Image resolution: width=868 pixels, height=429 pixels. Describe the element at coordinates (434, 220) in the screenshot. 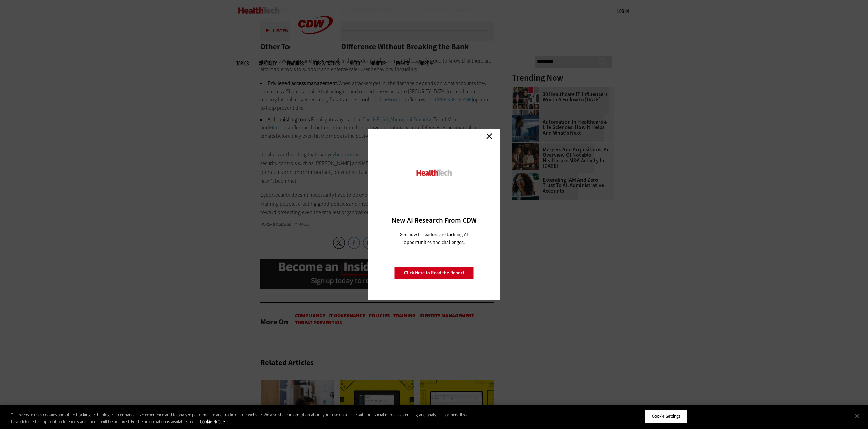

I see `h3: New AI Research From CDW` at that location.